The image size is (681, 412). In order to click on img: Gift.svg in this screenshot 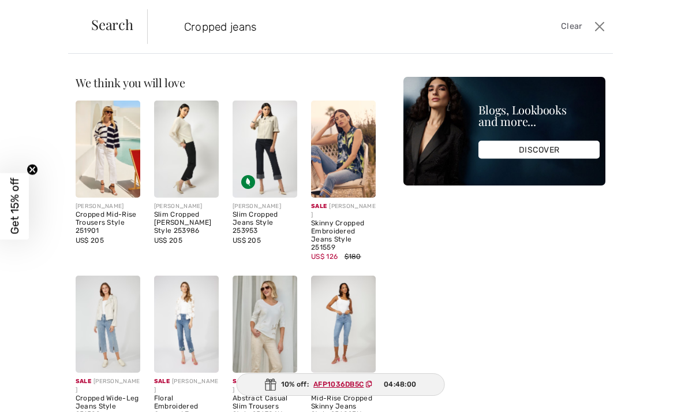, I will do `click(271, 384)`.